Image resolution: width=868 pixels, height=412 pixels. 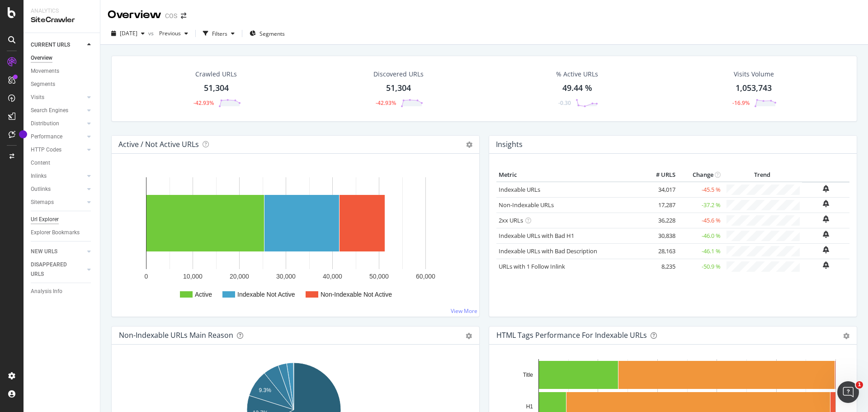 What do you see at coordinates (700, 205) in the screenshot?
I see `td: -37.2 %` at bounding box center [700, 205].